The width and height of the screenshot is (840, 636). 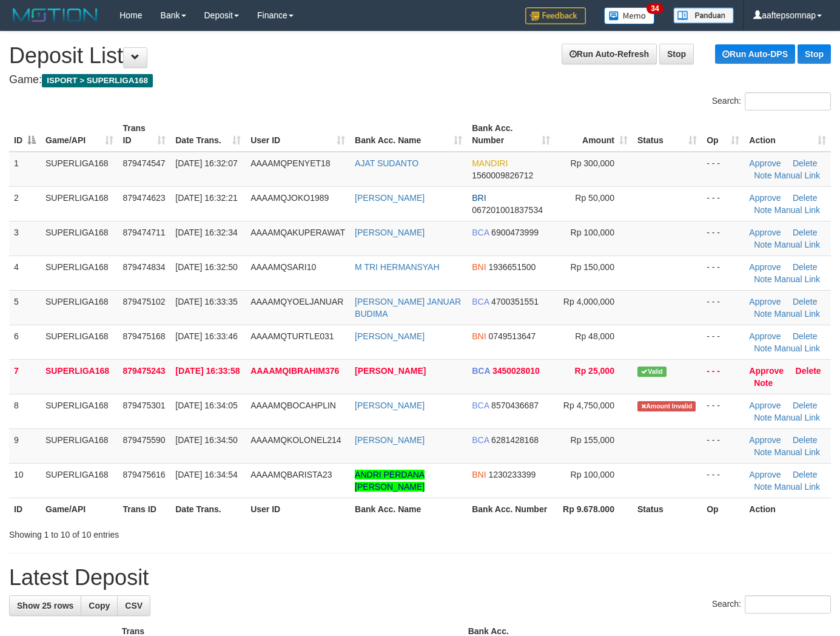 What do you see at coordinates (208, 134) in the screenshot?
I see `th: Date Trans.: activate to sort column ascending` at bounding box center [208, 134].